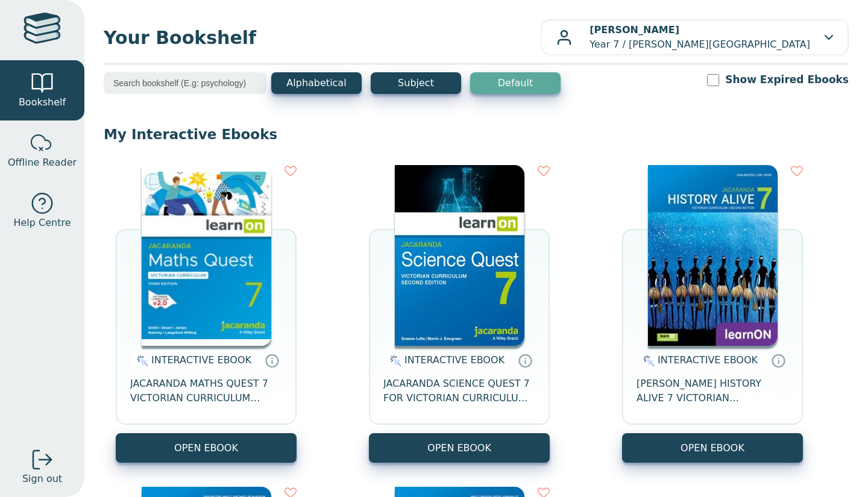 The image size is (868, 497). Describe the element at coordinates (416, 83) in the screenshot. I see `button: Subject` at that location.